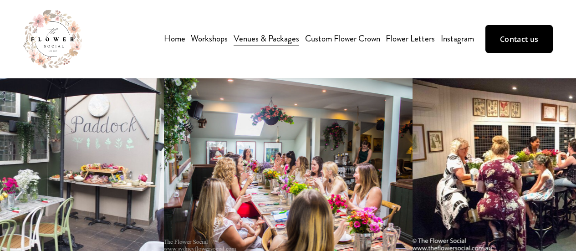 This screenshot has width=576, height=251. What do you see at coordinates (52, 39) in the screenshot?
I see `img: The Flower Social` at bounding box center [52, 39].